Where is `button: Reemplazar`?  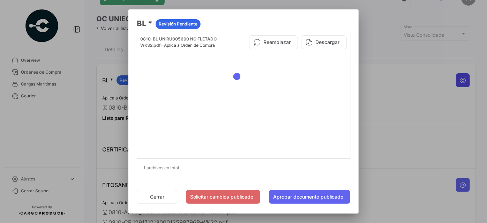
button: Reemplazar is located at coordinates (273, 42).